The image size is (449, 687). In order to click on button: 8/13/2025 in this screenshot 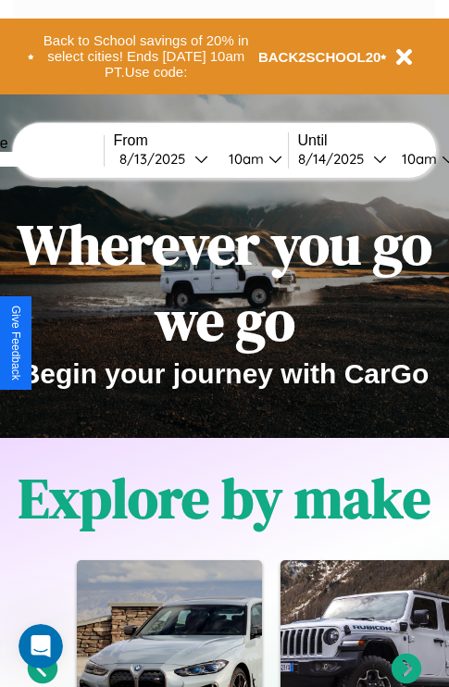, I will do `click(164, 158)`.